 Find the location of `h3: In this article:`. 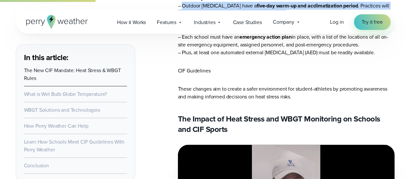

h3: In this article: is located at coordinates (76, 57).